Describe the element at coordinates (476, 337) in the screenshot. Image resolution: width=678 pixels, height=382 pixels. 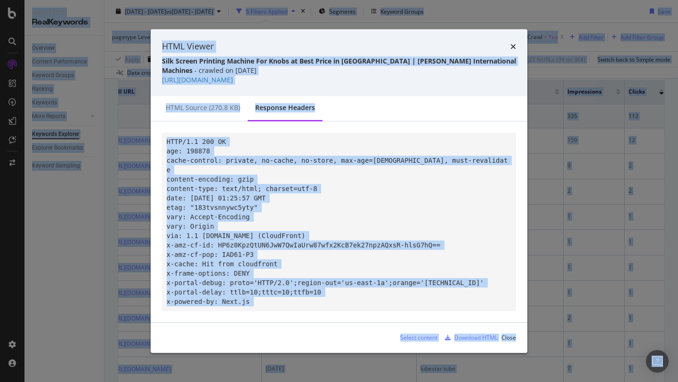
I see `div: Download HTML` at that location.